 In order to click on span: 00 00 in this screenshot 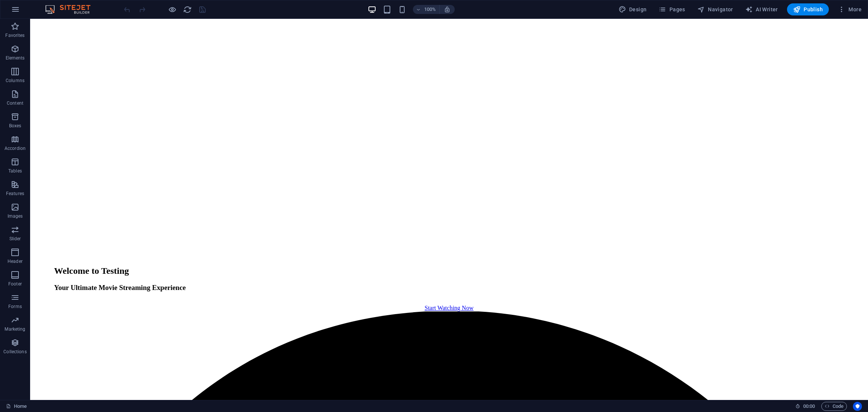, I will do `click(809, 407)`.